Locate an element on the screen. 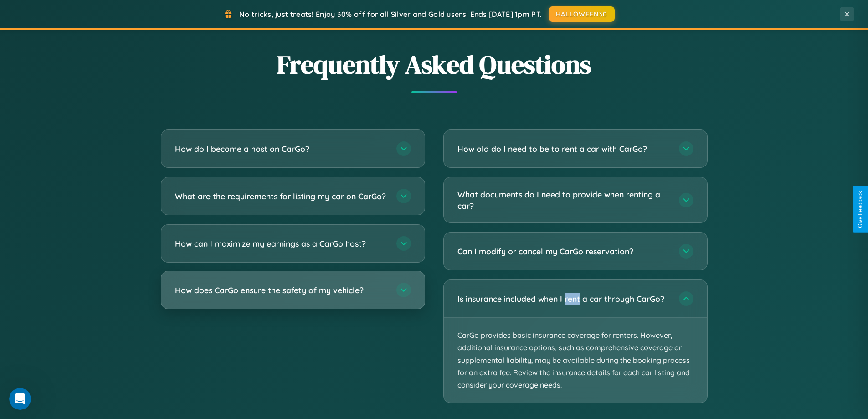 This screenshot has width=868, height=419. h3: What documents do I need to provide when renting a car? is located at coordinates (563, 200).